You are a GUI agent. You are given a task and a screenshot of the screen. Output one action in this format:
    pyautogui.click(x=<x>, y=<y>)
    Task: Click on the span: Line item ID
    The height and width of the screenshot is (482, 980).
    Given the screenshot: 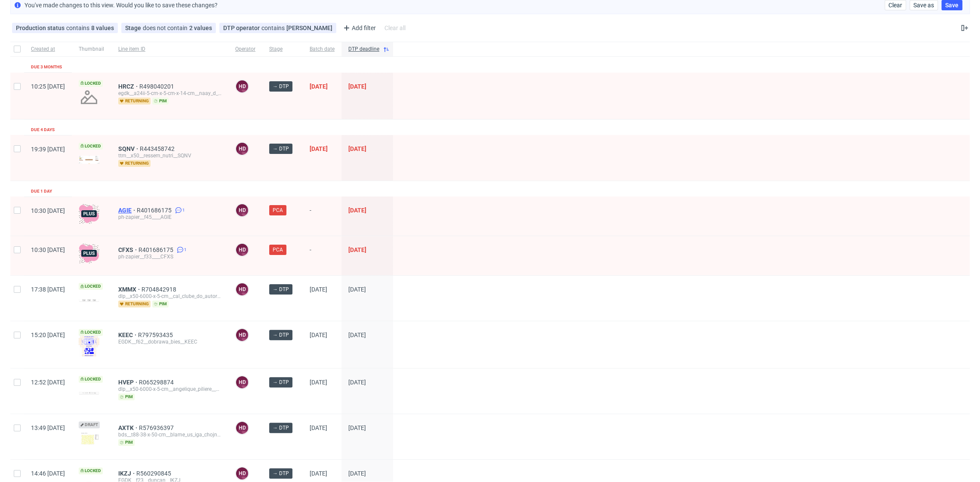 What is the action you would take?
    pyautogui.click(x=170, y=49)
    